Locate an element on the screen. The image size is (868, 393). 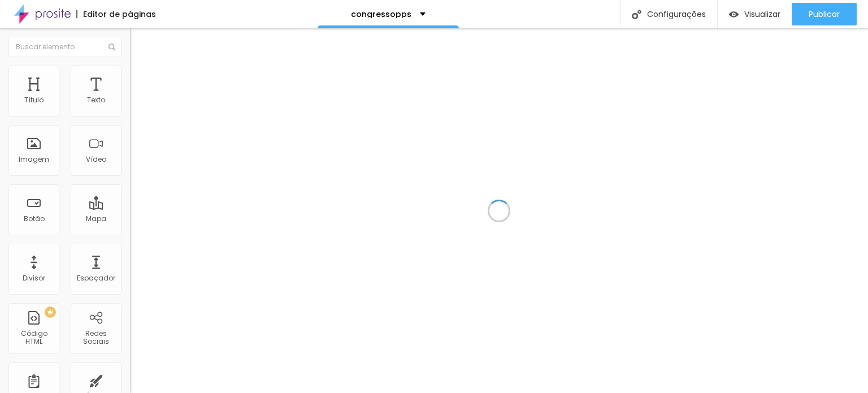
input: Buscar elemento is located at coordinates (65, 47).